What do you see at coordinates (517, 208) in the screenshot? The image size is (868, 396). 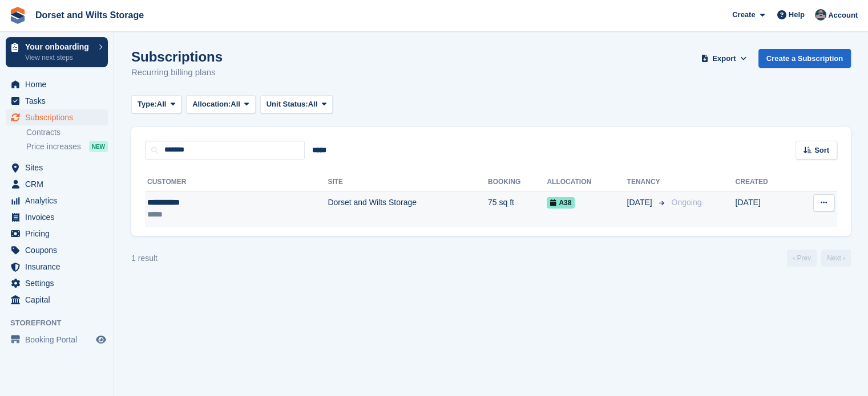 I see `td: 75 sq ft` at bounding box center [517, 208].